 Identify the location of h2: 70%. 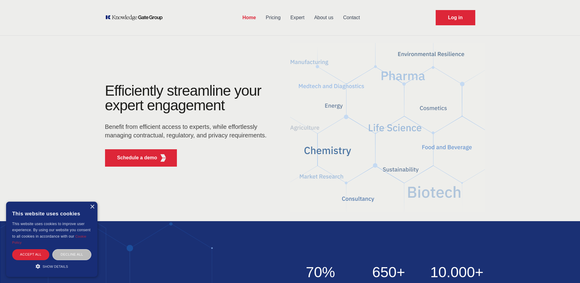
(321, 272).